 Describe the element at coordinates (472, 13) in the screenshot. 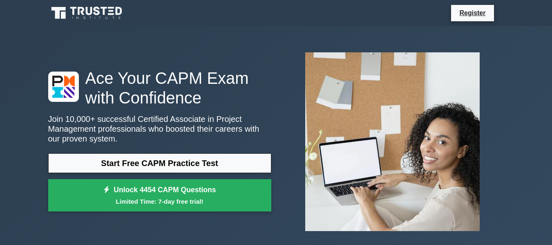

I see `a: Register` at that location.